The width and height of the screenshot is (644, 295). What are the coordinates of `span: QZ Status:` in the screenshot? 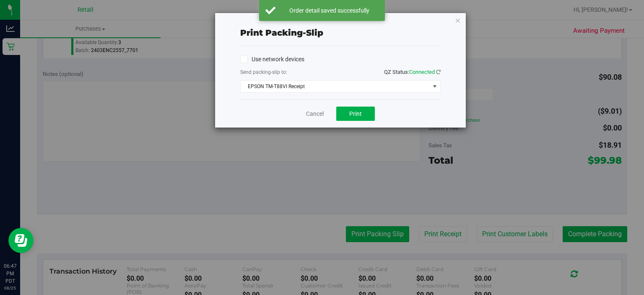 It's located at (412, 72).